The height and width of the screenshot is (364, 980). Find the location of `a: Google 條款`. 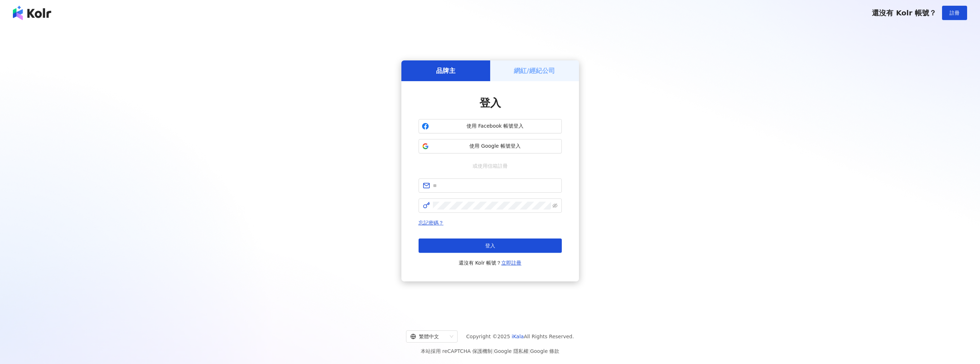

a: Google 條款 is located at coordinates (544, 351).